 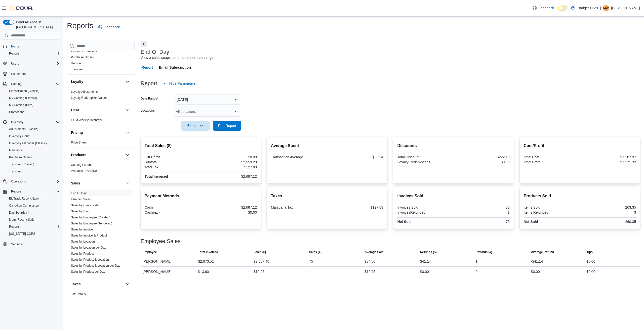 I want to click on button: Loyalty, so click(x=127, y=82).